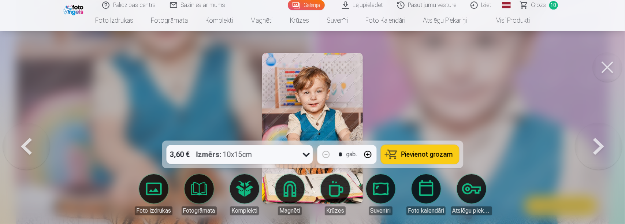  Describe the element at coordinates (419, 154) in the screenshot. I see `button: Pievienot grozam` at that location.